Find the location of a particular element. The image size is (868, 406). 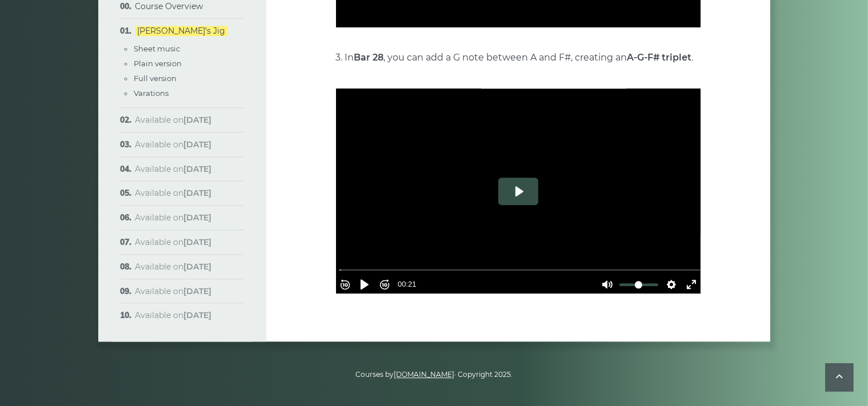

strong: A-G-F# triplet is located at coordinates (659, 57).